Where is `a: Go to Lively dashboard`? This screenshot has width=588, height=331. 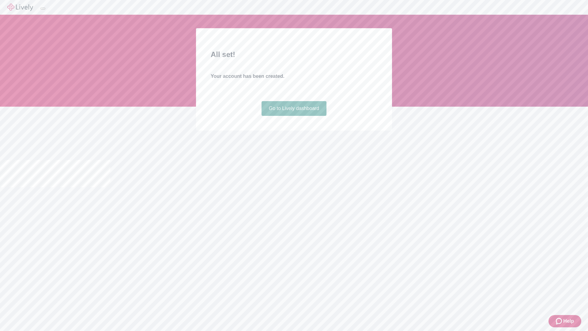 a: Go to Lively dashboard is located at coordinates (294, 108).